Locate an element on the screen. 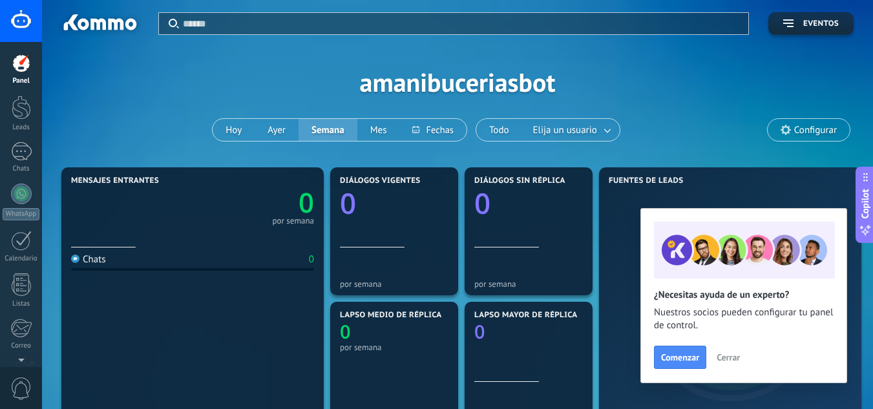 Image resolution: width=873 pixels, height=409 pixels. button: Ayer is located at coordinates (276, 130).